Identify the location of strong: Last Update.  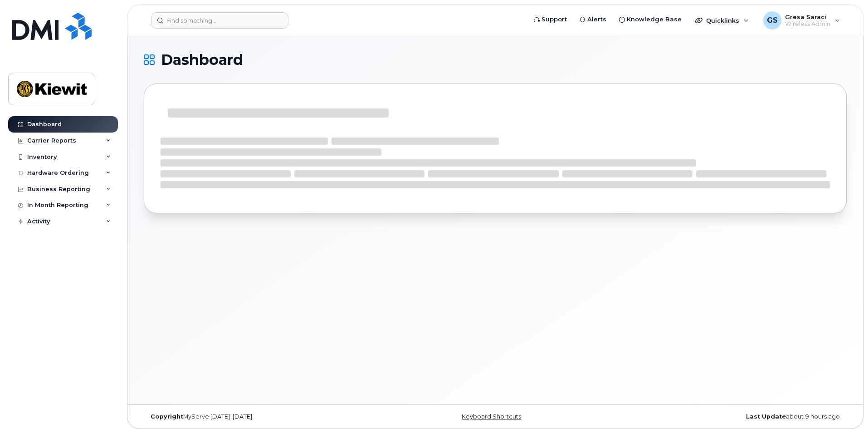
(766, 416).